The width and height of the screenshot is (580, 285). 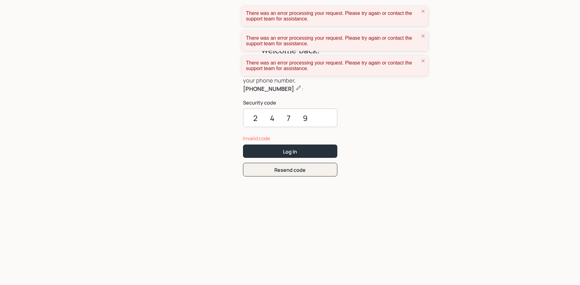 What do you see at coordinates (290, 169) in the screenshot?
I see `button: Resend code` at bounding box center [290, 169].